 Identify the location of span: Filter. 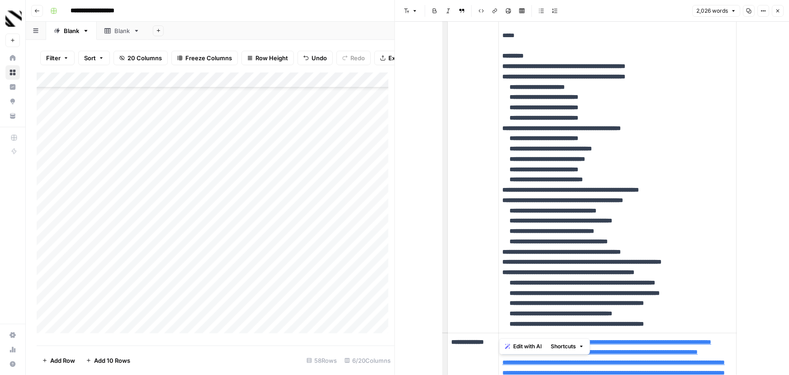
(53, 58).